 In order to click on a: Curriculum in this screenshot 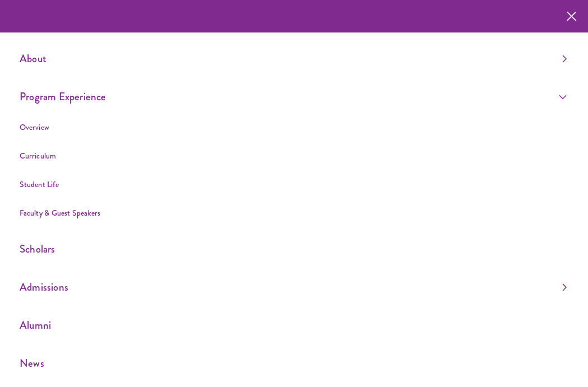, I will do `click(38, 156)`.